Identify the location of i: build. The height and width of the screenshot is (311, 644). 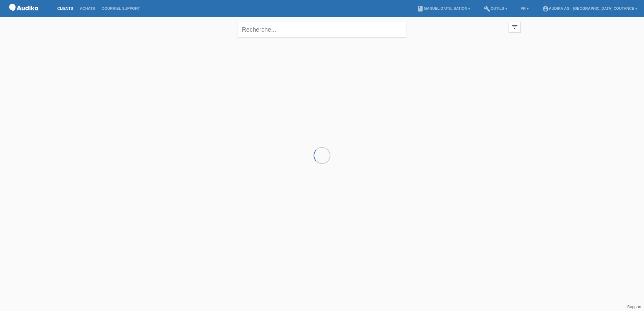
(487, 9).